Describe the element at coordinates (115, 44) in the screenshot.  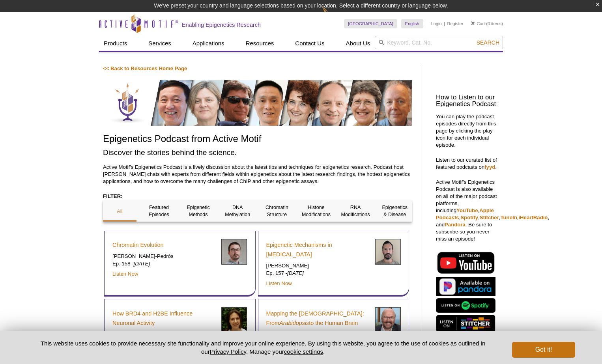
I see `a: Products` at that location.